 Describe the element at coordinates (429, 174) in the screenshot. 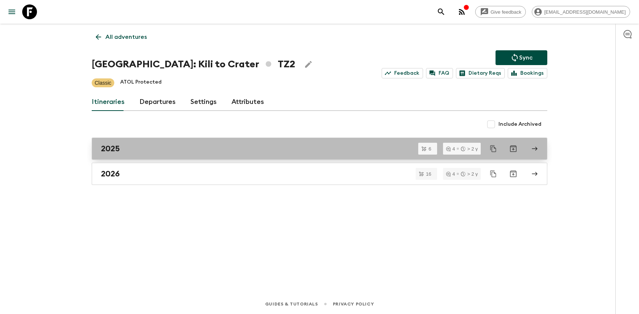

I see `span: 16` at that location.